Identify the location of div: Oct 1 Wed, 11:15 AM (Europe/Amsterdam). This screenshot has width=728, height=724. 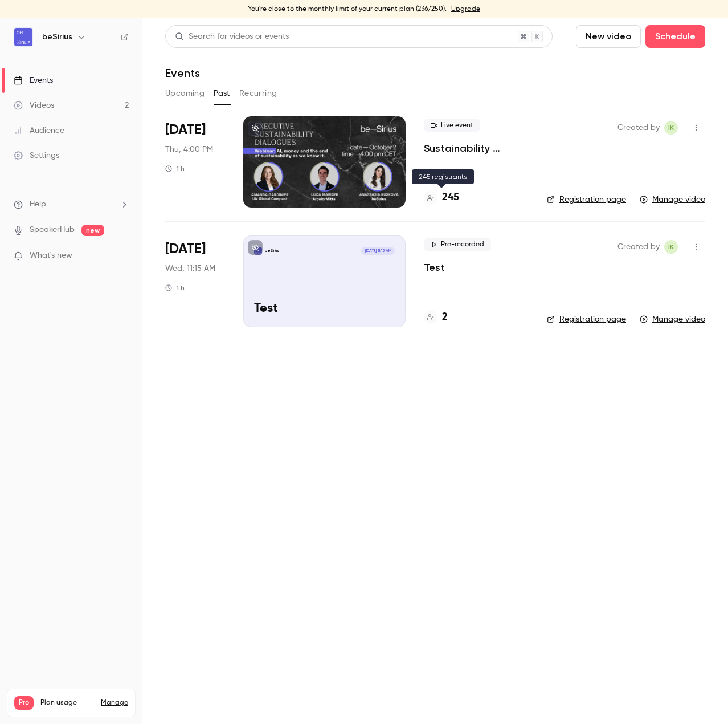
(195, 281).